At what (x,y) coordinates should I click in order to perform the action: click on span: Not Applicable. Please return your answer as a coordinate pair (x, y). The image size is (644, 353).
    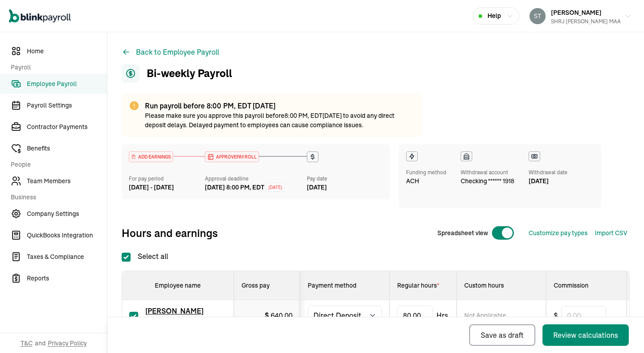
    Looking at the image, I should click on (485, 315).